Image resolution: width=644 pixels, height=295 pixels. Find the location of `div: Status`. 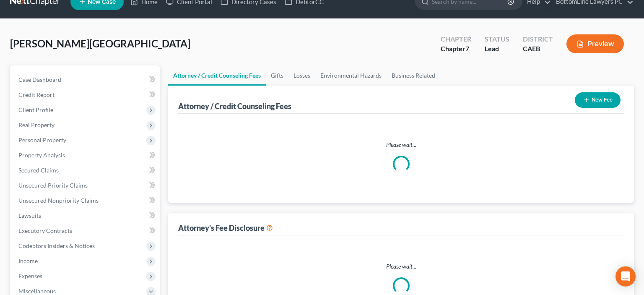

div: Status is located at coordinates (497, 39).